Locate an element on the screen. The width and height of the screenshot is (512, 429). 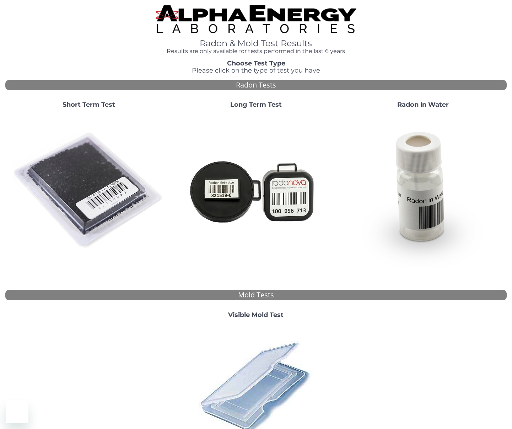
strong: Long Term Test is located at coordinates (256, 104).